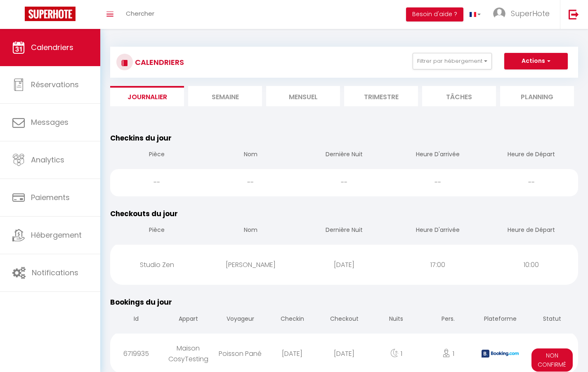 The image size is (588, 372). Describe the element at coordinates (19, 16) in the screenshot. I see `button: Ouvrir le widget de chat LiveChat` at that location.